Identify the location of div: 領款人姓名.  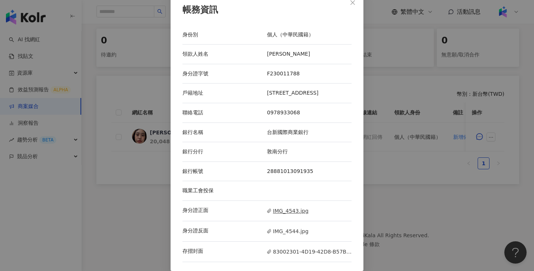
(225, 54).